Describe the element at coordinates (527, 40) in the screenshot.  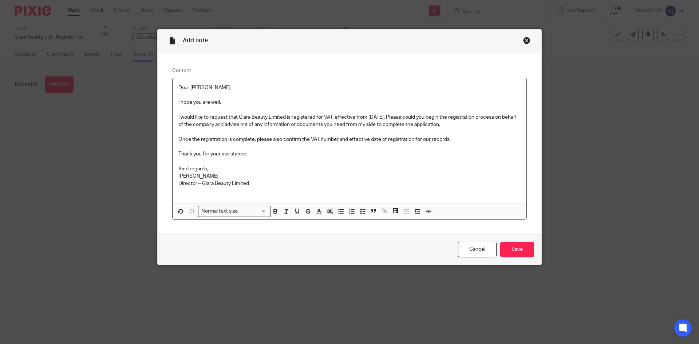
I see `div: Close this dialog window` at that location.